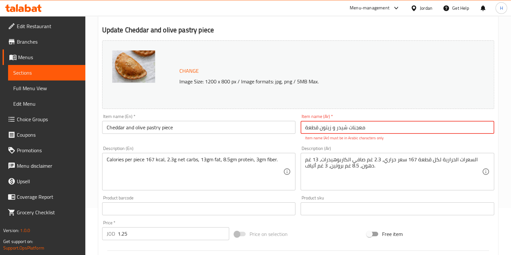 This screenshot has width=511, height=255. Describe the element at coordinates (44, 212) in the screenshot. I see `a: Grocery Checklist` at that location.